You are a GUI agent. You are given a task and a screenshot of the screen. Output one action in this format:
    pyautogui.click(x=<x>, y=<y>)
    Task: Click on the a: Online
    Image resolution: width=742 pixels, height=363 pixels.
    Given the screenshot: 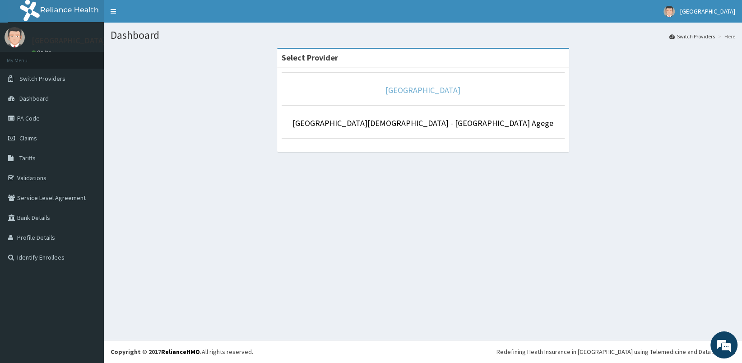 What is the action you would take?
    pyautogui.click(x=42, y=52)
    